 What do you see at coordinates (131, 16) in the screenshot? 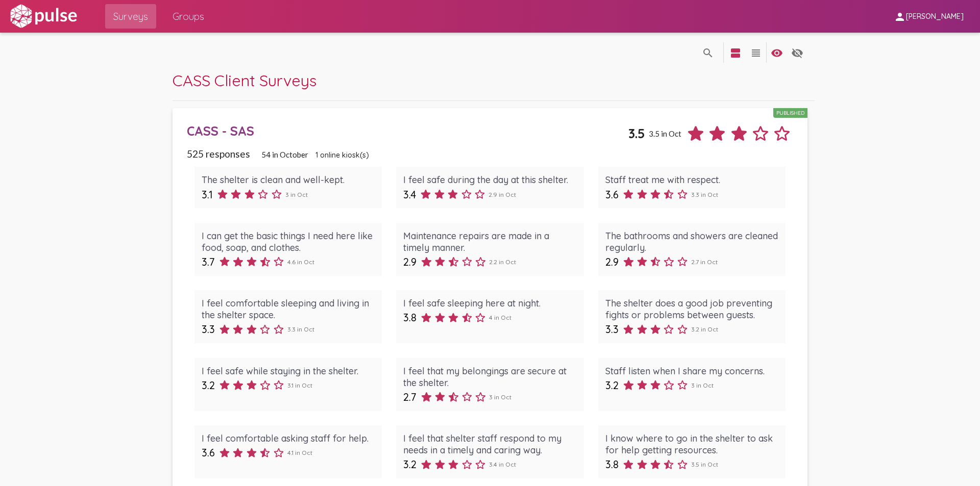
I see `a: Surveys` at bounding box center [131, 16].